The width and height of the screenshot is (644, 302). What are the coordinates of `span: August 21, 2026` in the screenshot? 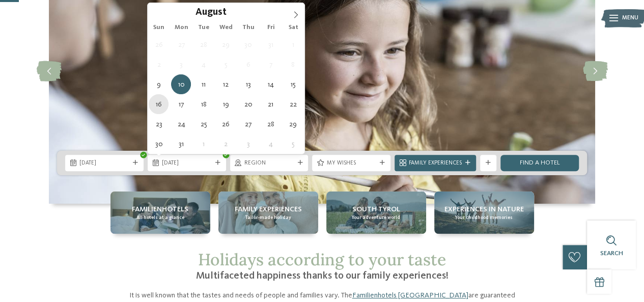 It's located at (270, 104).